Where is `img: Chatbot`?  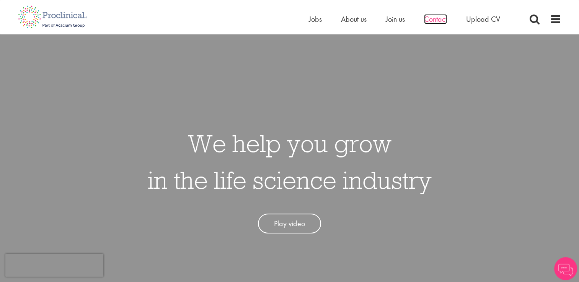 img: Chatbot is located at coordinates (566, 269).